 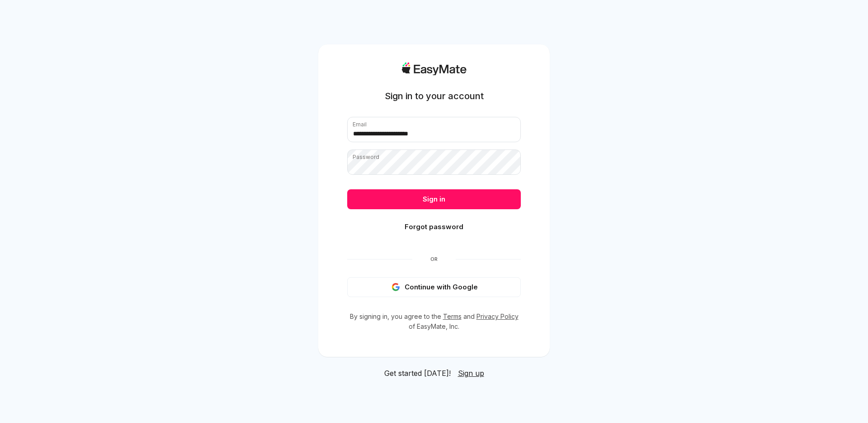 I want to click on p: By signing in, you agree to the and of EasyMate, Inc., so click(x=434, y=321).